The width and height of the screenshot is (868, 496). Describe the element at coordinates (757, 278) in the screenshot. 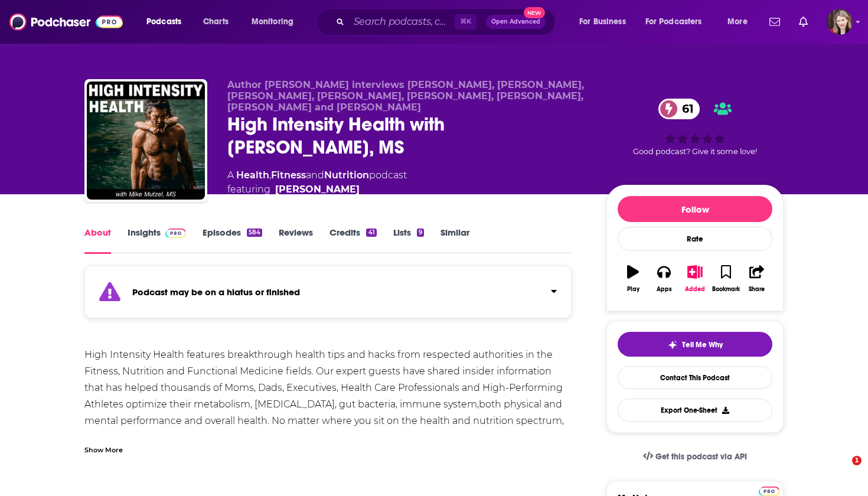

I see `button: Share` at that location.